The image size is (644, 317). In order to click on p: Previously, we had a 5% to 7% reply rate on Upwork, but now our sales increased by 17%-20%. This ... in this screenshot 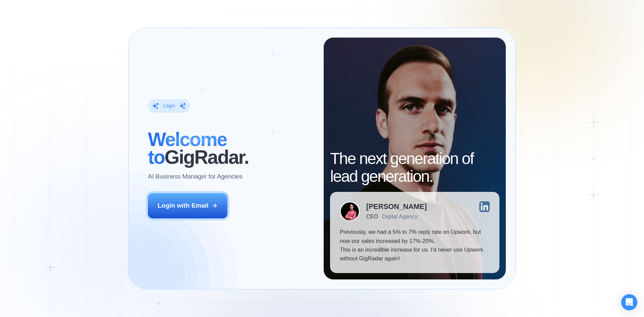, I will do `click(415, 246)`.